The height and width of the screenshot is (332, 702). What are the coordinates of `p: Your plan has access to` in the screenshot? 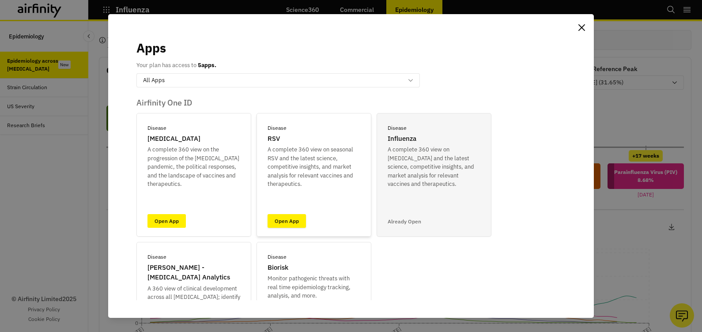 It's located at (176, 65).